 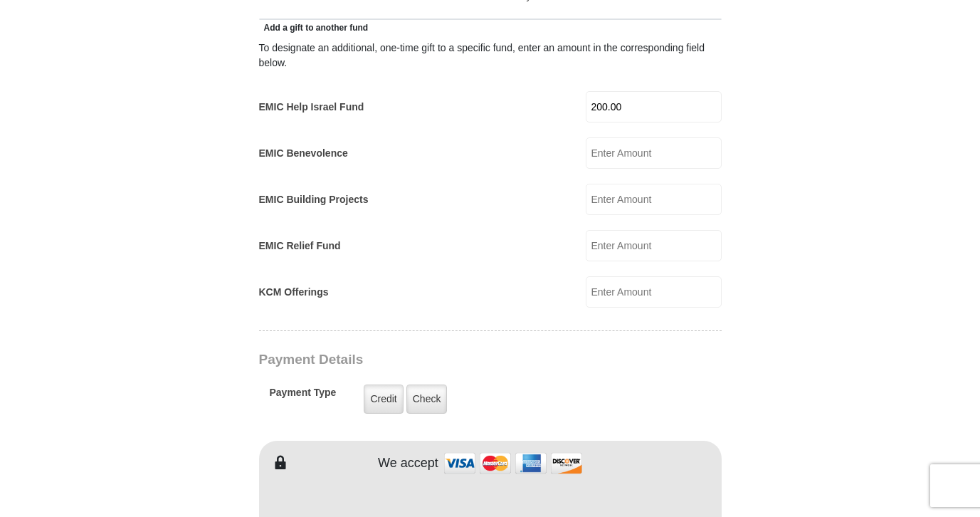 What do you see at coordinates (383, 399) in the screenshot?
I see `label: Credit` at bounding box center [383, 399].